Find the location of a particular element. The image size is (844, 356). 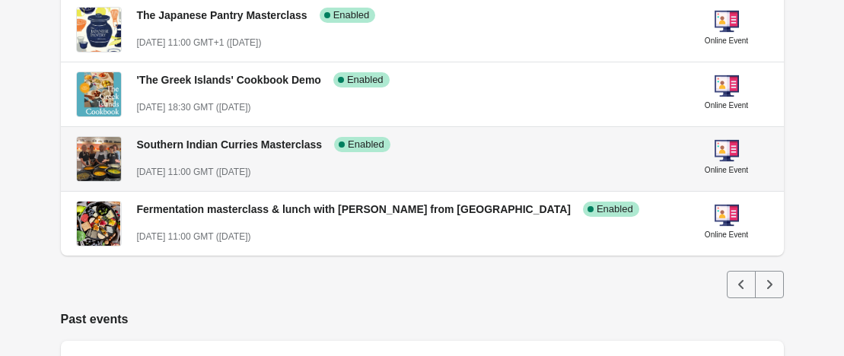

img: Fermentation masterclass & lunch with Elena Deminska from Fermary is located at coordinates (99, 224).